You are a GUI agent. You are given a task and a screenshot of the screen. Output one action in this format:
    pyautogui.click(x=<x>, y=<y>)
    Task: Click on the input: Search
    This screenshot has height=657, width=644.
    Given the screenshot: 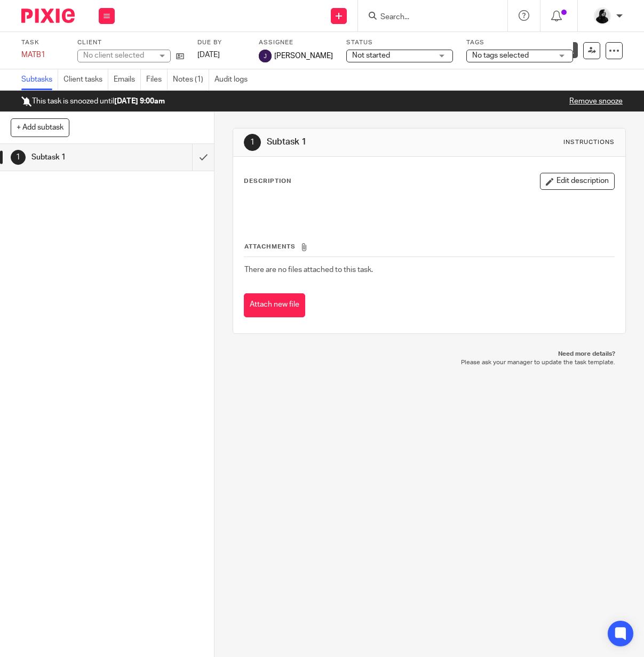 What is the action you would take?
    pyautogui.click(x=427, y=18)
    